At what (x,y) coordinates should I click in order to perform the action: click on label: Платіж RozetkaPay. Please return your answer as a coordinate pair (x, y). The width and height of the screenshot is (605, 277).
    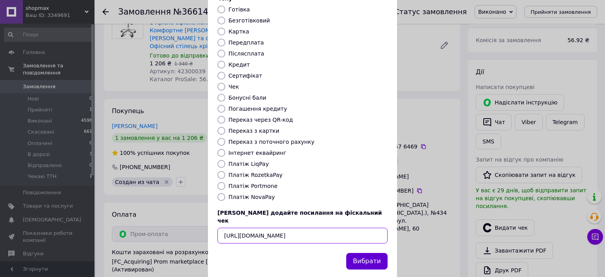
    Looking at the image, I should click on (255, 175).